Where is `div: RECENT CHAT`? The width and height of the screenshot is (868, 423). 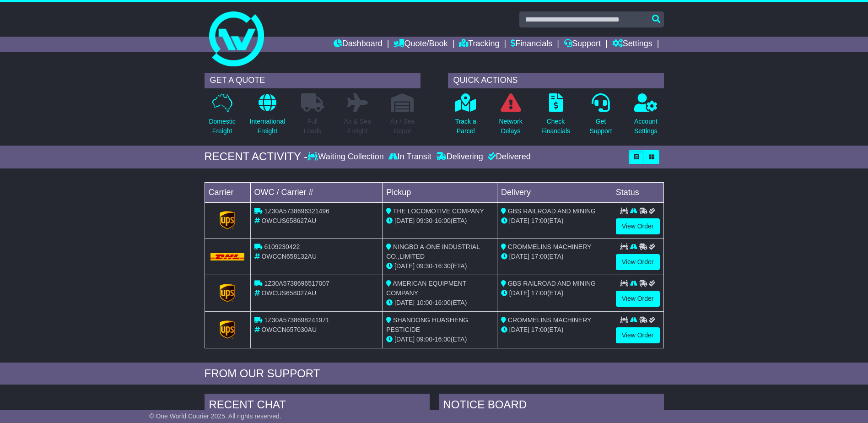
div: RECENT CHAT is located at coordinates (317, 406).